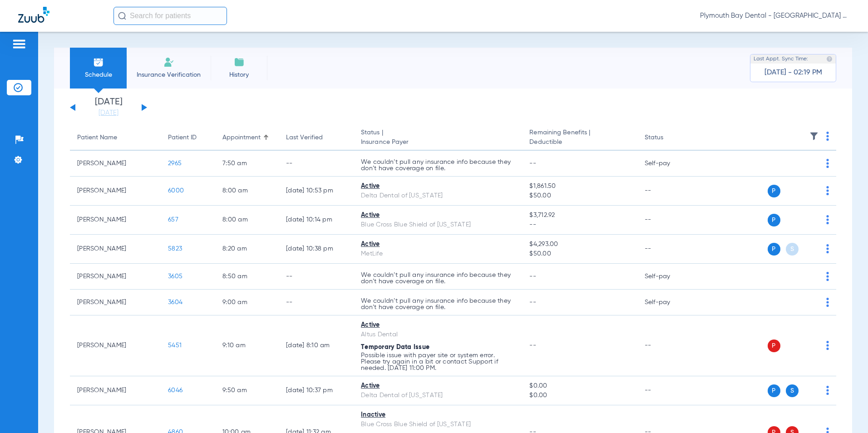  Describe the element at coordinates (169, 75) in the screenshot. I see `span: Insurance Verification` at that location.